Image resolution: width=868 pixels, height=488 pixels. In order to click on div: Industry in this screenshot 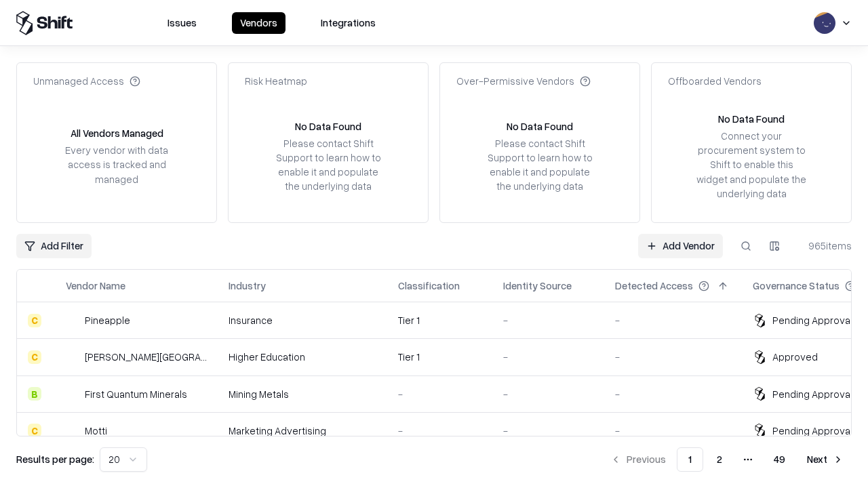, I will do `click(247, 285)`.